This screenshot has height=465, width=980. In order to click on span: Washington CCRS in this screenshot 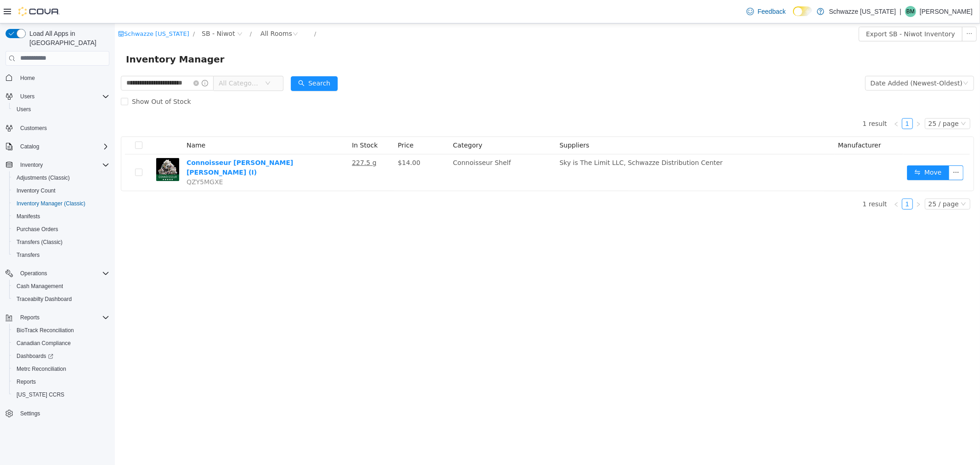, I will do `click(61, 395)`.